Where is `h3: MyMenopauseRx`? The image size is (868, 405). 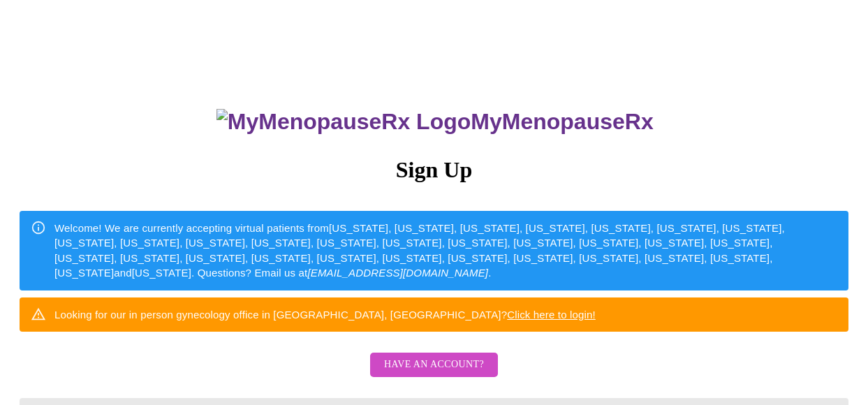
h3: MyMenopauseRx is located at coordinates (435, 121).